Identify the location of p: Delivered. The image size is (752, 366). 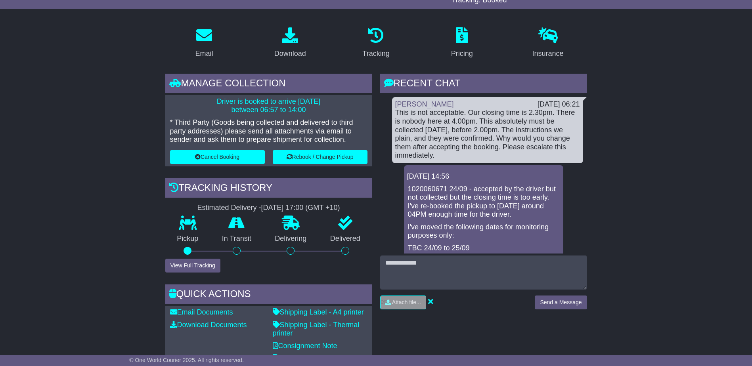
(345, 239).